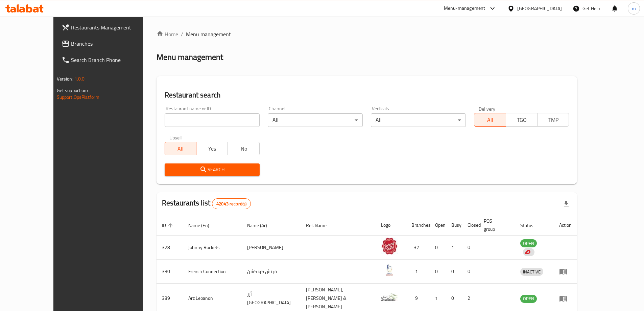  I want to click on th: Action, so click(565, 225).